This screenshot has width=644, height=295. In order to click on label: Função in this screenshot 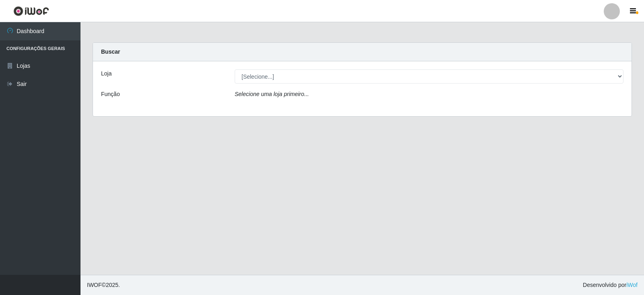, I will do `click(110, 94)`.